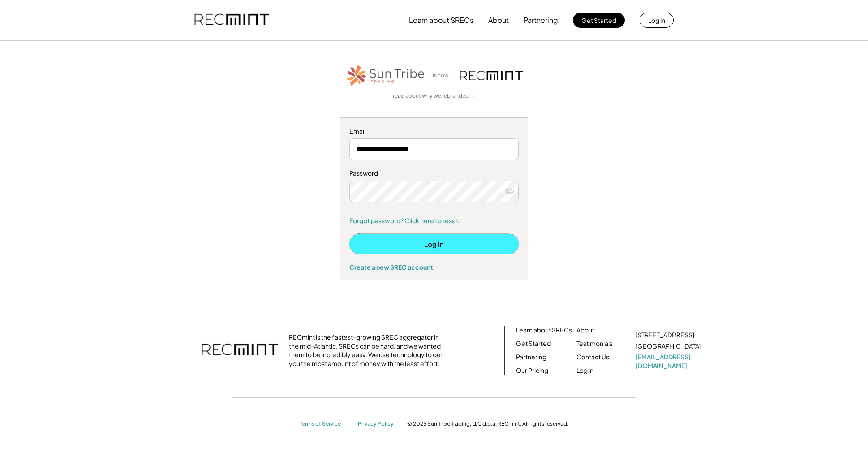 This screenshot has width=868, height=457. What do you see at coordinates (434, 173) in the screenshot?
I see `div: Password` at bounding box center [434, 173].